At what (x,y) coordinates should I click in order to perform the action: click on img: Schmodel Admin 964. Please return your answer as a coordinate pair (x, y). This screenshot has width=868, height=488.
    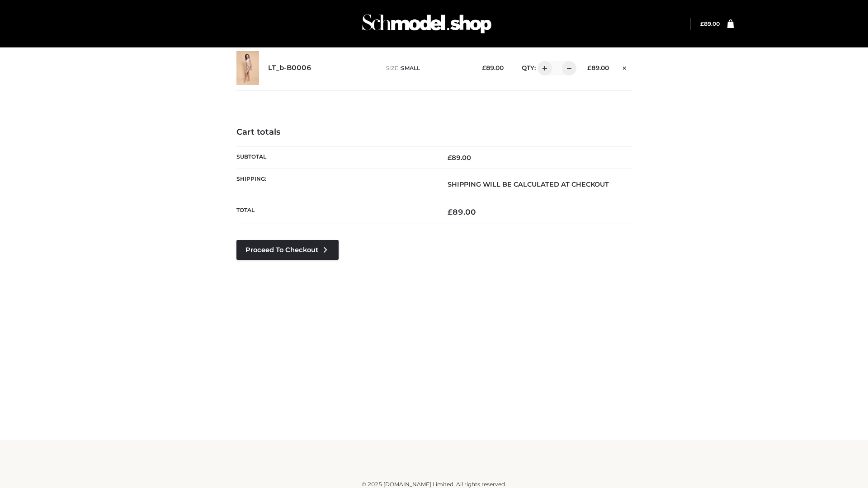
    Looking at the image, I should click on (427, 24).